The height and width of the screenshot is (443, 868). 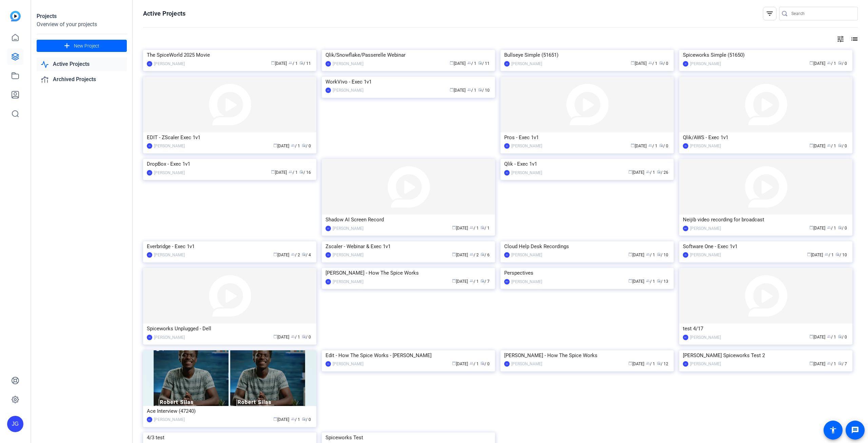 What do you see at coordinates (662, 255) in the screenshot?
I see `span: / 10` at bounding box center [662, 255].